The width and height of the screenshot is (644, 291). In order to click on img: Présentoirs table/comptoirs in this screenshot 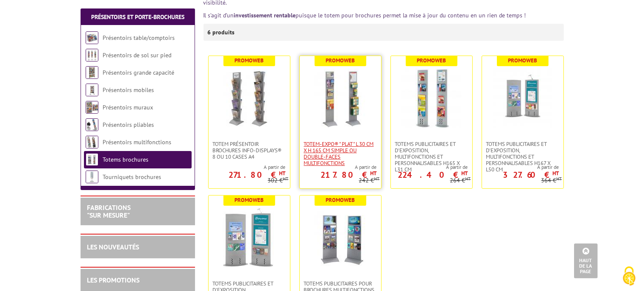, I will do `click(92, 38)`.